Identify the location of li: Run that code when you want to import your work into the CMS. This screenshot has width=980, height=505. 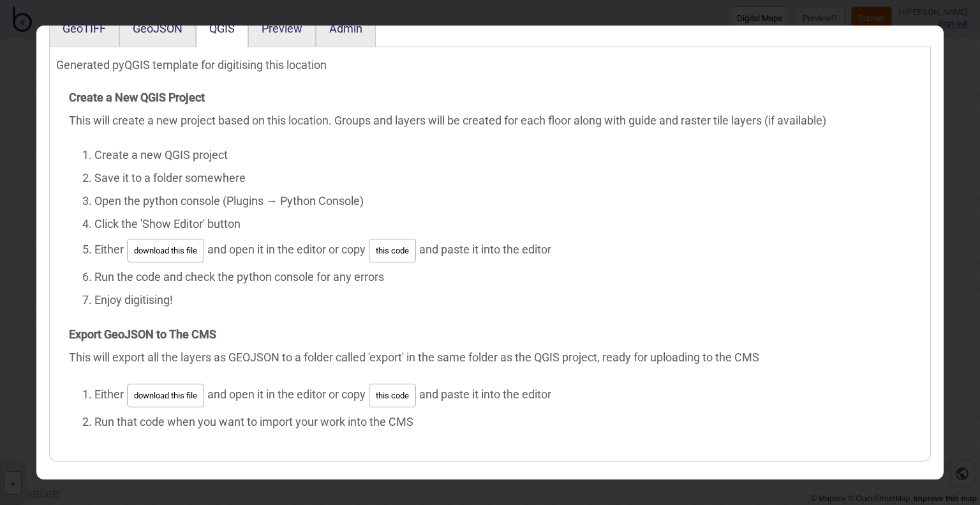
(502, 422).